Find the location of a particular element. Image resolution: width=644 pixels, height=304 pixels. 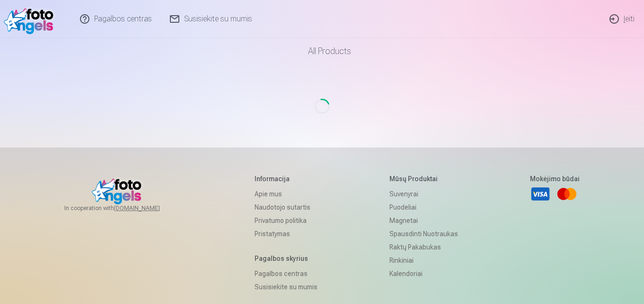

a: Privatumo politika is located at coordinates (286, 221).